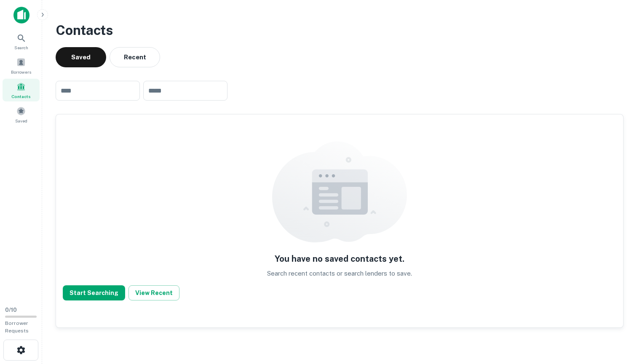 This screenshot has height=364, width=637. What do you see at coordinates (11, 309) in the screenshot?
I see `span: 0 / 10` at bounding box center [11, 309].